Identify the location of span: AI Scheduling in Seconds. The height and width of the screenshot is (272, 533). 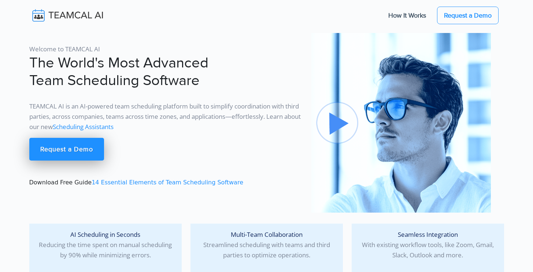
(105, 234).